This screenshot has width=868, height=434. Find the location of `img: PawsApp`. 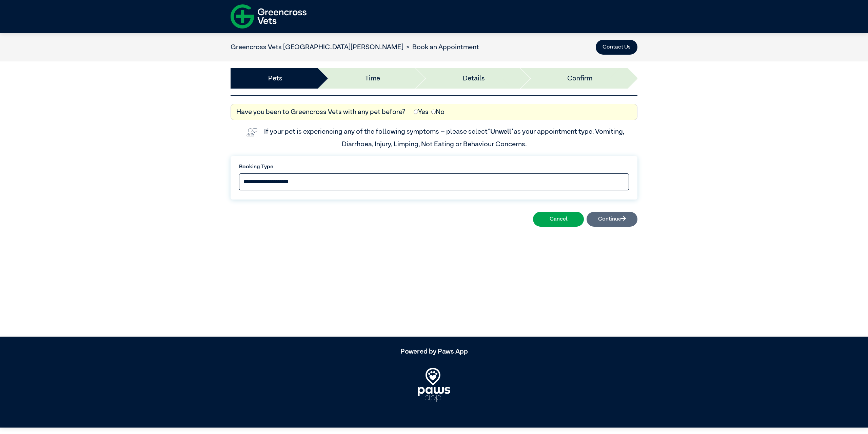

img: PawsApp is located at coordinates (434, 385).